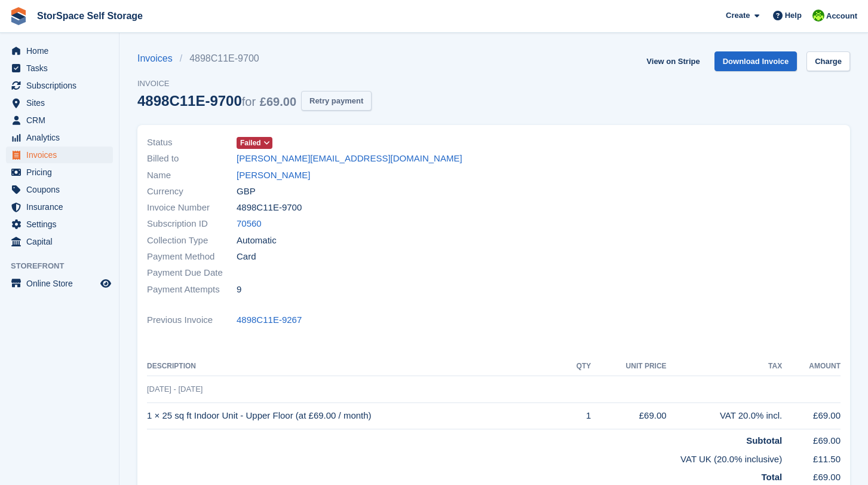 This screenshot has width=868, height=485. I want to click on span: £69.00, so click(278, 102).